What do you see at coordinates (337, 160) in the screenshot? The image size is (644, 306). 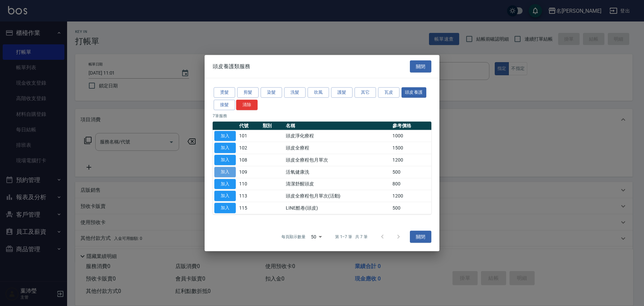 I see `td: 頭皮全療程包月單次` at bounding box center [337, 160].